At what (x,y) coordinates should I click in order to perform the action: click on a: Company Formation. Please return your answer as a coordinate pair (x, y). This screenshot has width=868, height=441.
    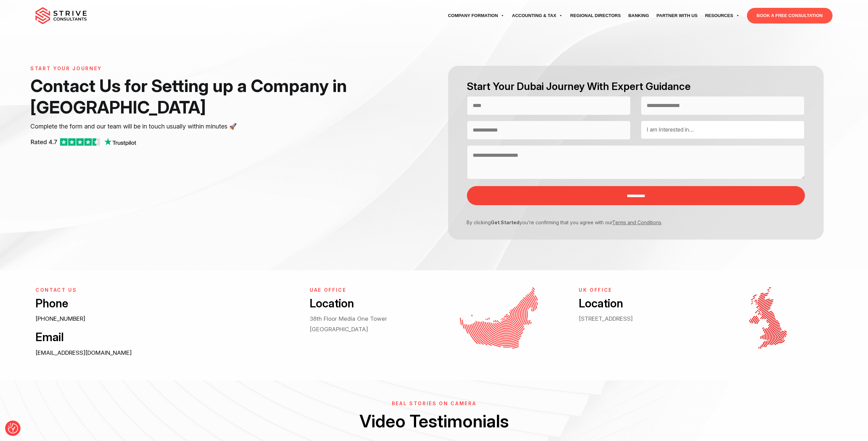
    Looking at the image, I should click on (476, 15).